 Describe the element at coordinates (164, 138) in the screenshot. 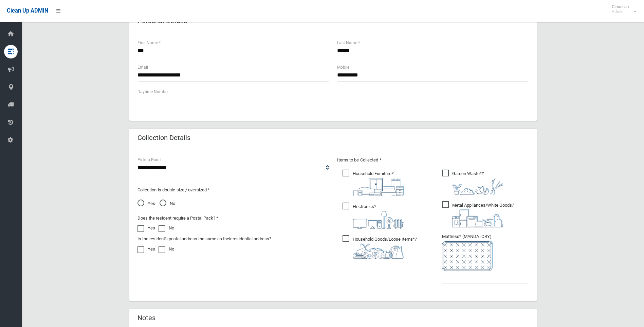

I see `header: Collection Details` at that location.